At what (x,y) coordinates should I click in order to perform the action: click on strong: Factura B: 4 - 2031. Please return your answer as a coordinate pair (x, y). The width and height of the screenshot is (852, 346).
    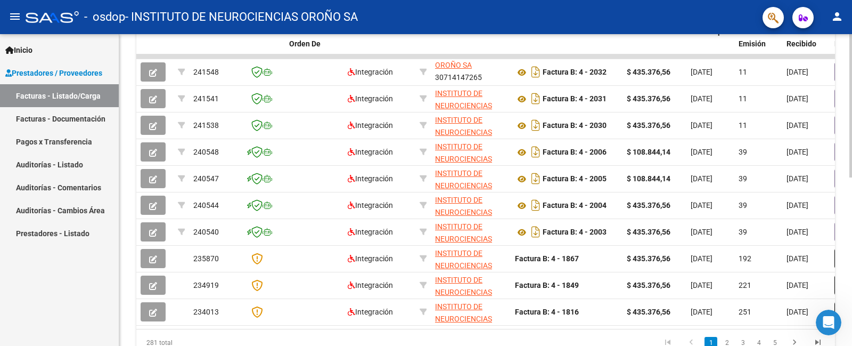
    Looking at the image, I should click on (575, 99).